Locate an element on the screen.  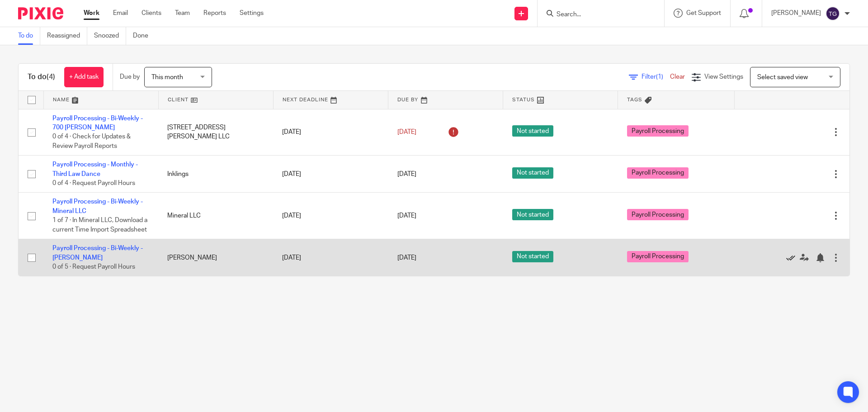
a: Payroll Processing - Monthly - Third Law Dance is located at coordinates (95, 169).